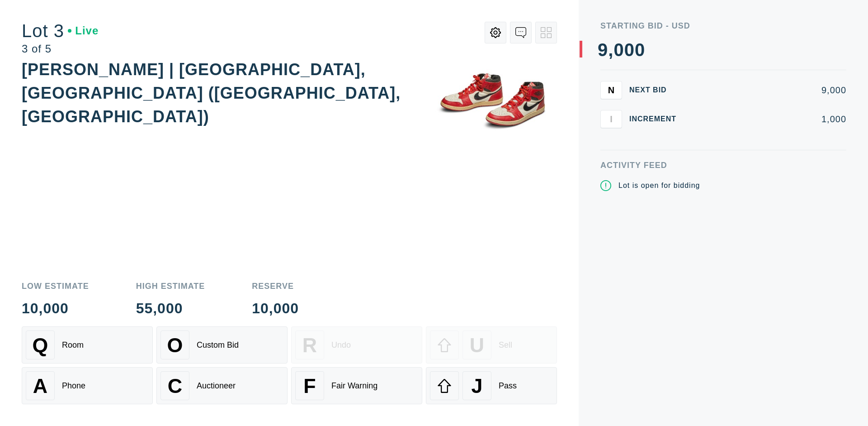 The height and width of the screenshot is (426, 868). Describe the element at coordinates (477, 345) in the screenshot. I see `span: U` at that location.